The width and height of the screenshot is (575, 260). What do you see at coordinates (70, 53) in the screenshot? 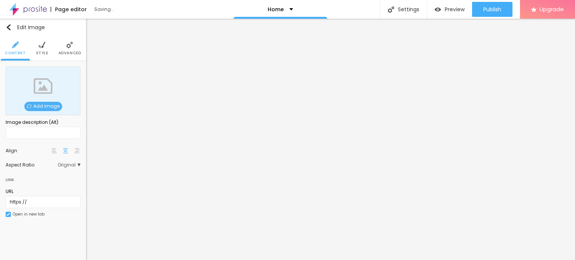
I see `span: Advanced` at bounding box center [70, 53].